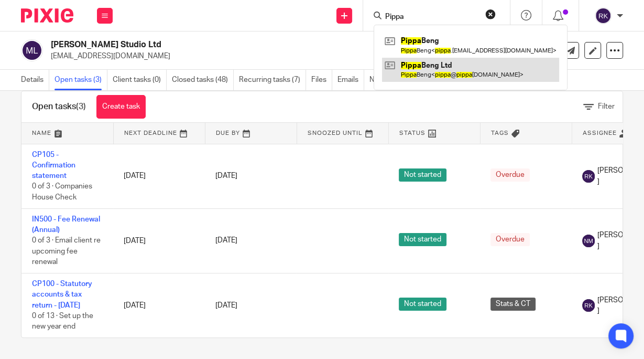 The width and height of the screenshot is (644, 359). Describe the element at coordinates (351, 80) in the screenshot. I see `a: Emails` at that location.